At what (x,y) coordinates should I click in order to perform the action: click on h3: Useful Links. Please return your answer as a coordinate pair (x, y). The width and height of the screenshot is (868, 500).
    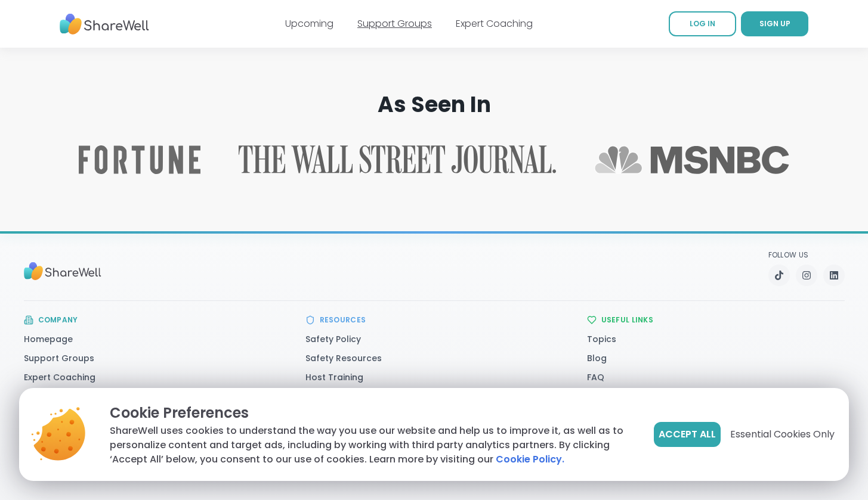
    Looking at the image, I should click on (628, 320).